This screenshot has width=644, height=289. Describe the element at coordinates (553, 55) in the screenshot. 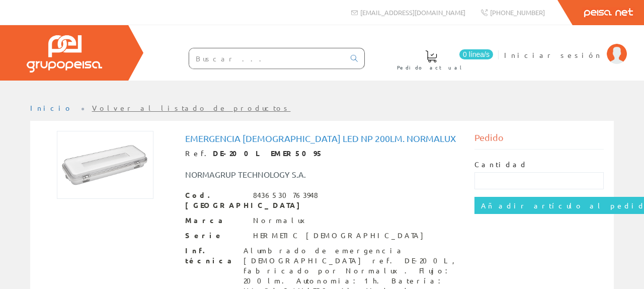

I see `span: Iniciar sesión` at that location.